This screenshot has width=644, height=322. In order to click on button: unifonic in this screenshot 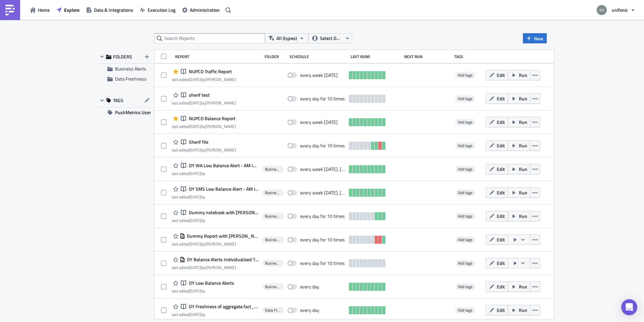, I will do `click(616, 10)`.